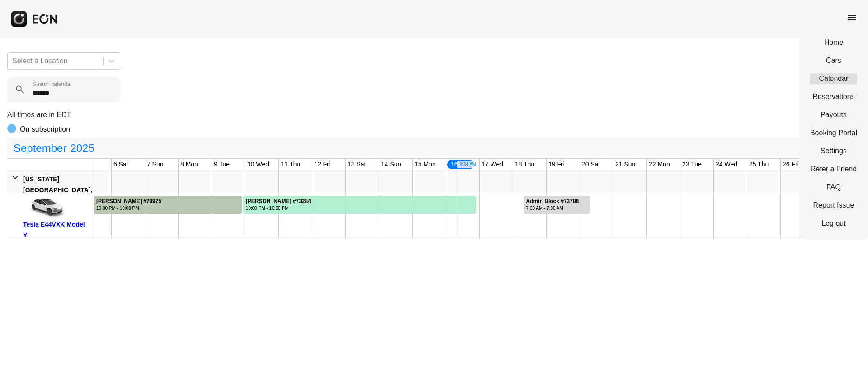 This screenshot has width=868, height=374. Describe the element at coordinates (360, 203) in the screenshot. I see `div: Rented for 7 days by Jasmin jones Current status is rental` at that location.